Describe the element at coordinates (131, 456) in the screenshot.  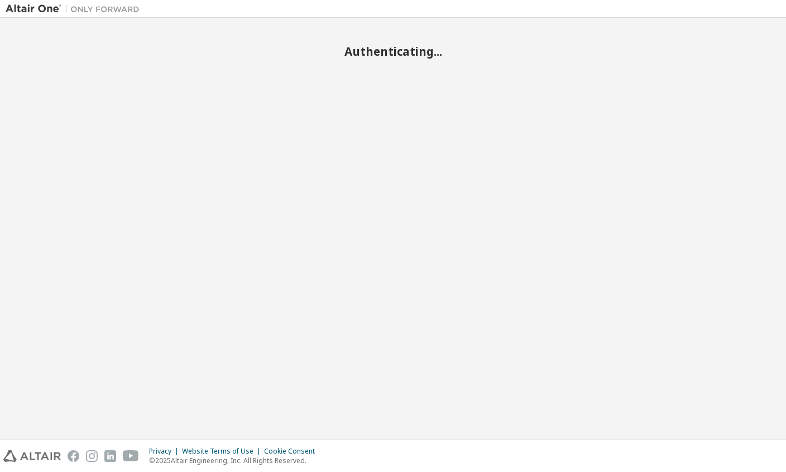
I see `img: youtube.svg` at that location.